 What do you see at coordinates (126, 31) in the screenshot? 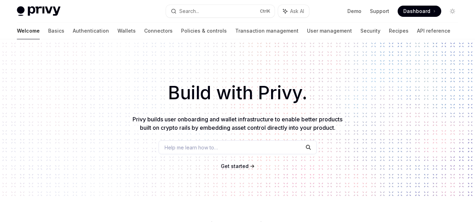
I see `a: Wallets` at bounding box center [126, 31].